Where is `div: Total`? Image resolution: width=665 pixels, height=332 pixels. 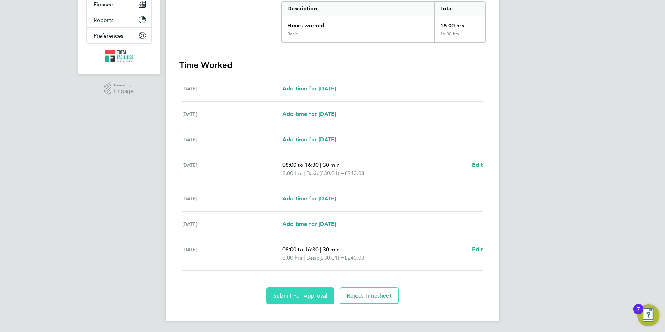 div: Total is located at coordinates (460, 9).